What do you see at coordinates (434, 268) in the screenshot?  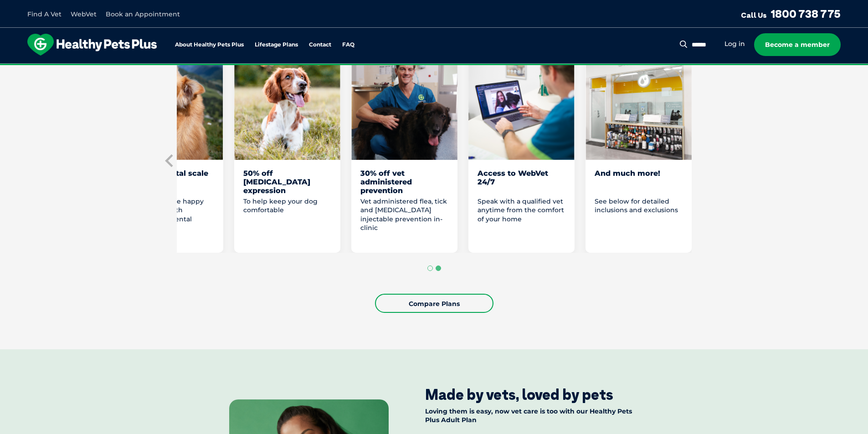 I see `ul: Select a slide to show` at bounding box center [434, 268].